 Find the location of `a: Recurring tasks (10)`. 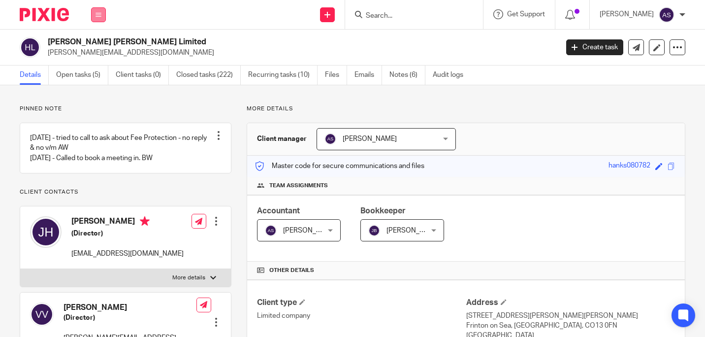

a: Recurring tasks (10) is located at coordinates (283, 75).